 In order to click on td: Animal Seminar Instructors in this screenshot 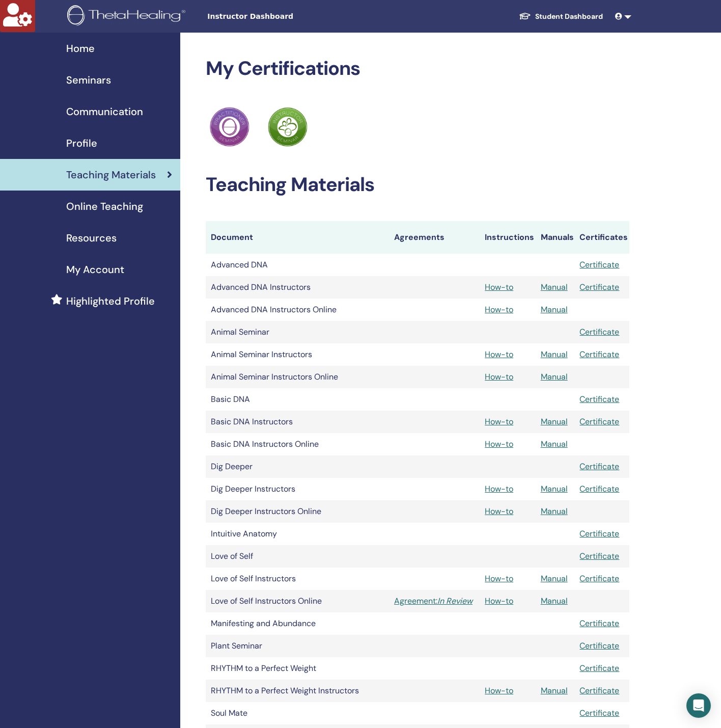, I will do `click(298, 355)`.